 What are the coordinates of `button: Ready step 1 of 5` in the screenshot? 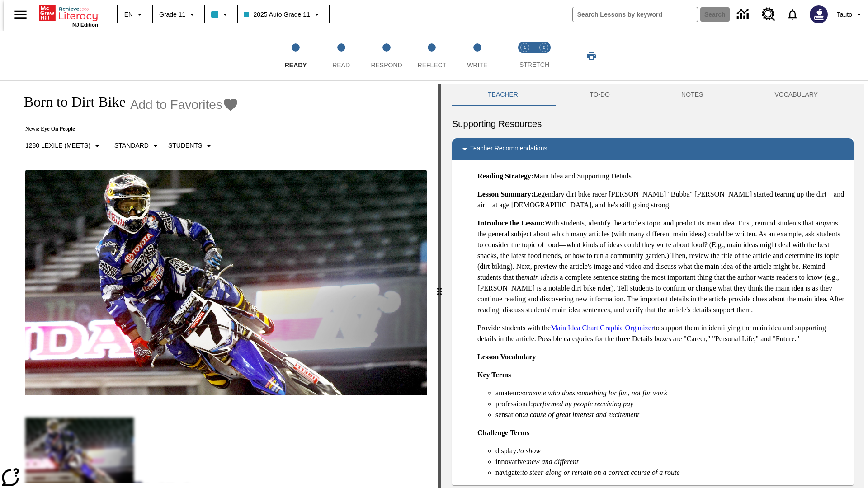 It's located at (296, 55).